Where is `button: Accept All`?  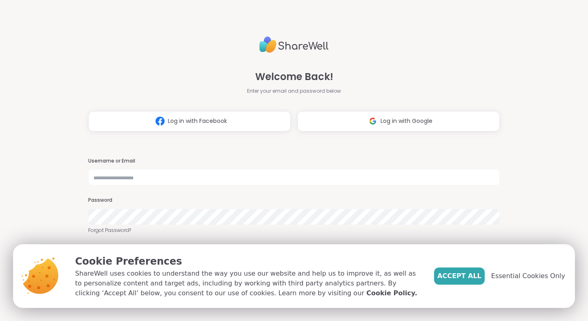
button: Accept All is located at coordinates (460, 276).